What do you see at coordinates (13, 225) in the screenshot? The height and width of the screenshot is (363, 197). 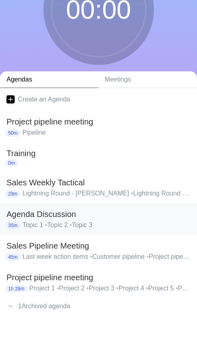 I see `p: 35m` at bounding box center [13, 225].